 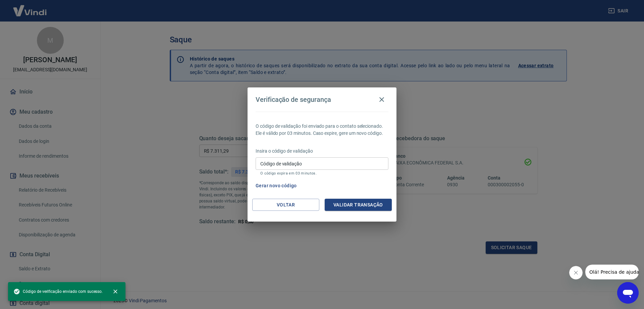 I want to click on button: Validar transação, so click(x=358, y=205).